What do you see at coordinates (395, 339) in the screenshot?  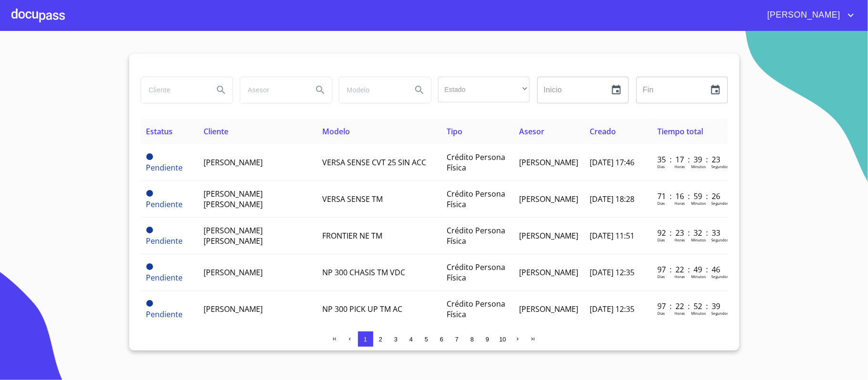 I see `span: 3` at bounding box center [395, 339].